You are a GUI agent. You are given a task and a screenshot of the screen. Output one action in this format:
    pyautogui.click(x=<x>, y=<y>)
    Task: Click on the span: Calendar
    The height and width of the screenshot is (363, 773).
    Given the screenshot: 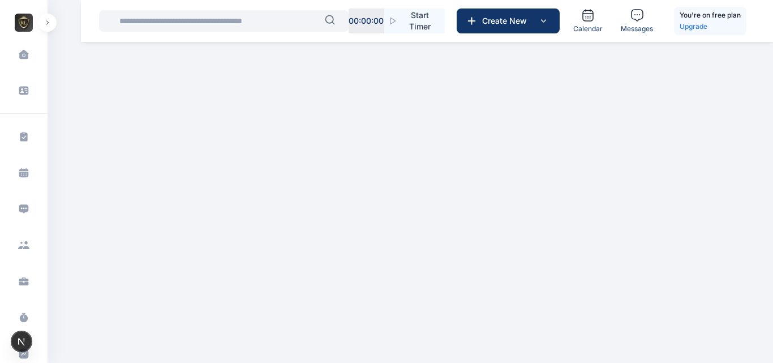 What is the action you would take?
    pyautogui.click(x=588, y=29)
    